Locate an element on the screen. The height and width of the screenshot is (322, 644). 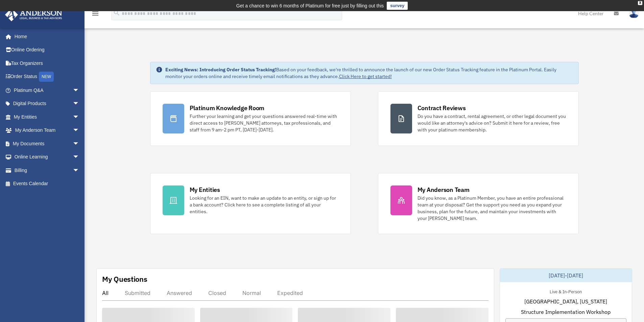
div: Contract Reviews is located at coordinates (441, 108).